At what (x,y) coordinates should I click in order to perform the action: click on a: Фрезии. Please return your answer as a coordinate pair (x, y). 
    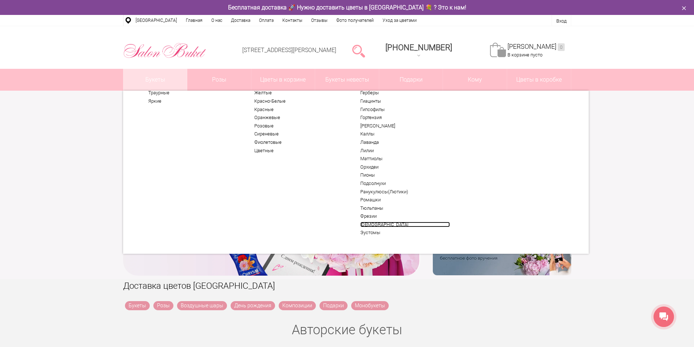
    Looking at the image, I should click on (405, 216).